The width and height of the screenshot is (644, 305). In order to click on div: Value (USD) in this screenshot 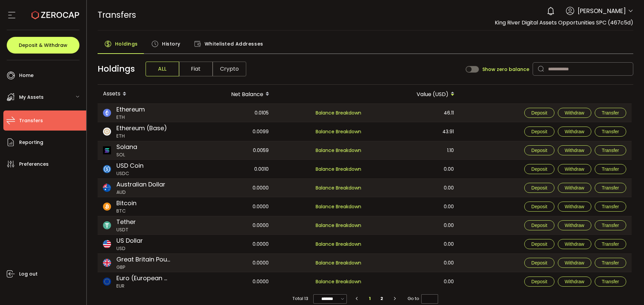, I will do `click(413, 94)`.